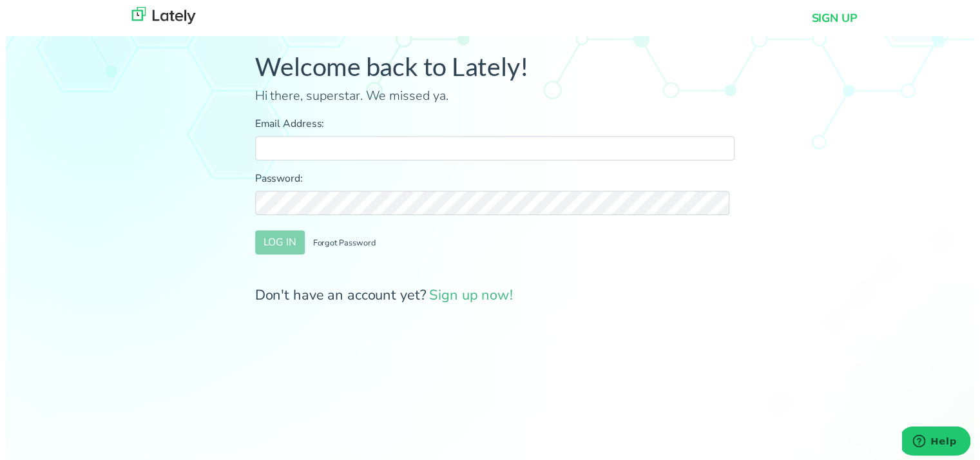  Describe the element at coordinates (471, 299) in the screenshot. I see `a: Sign up now!` at that location.